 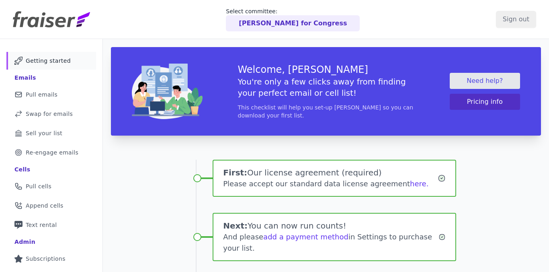 I want to click on span: First:, so click(x=235, y=172).